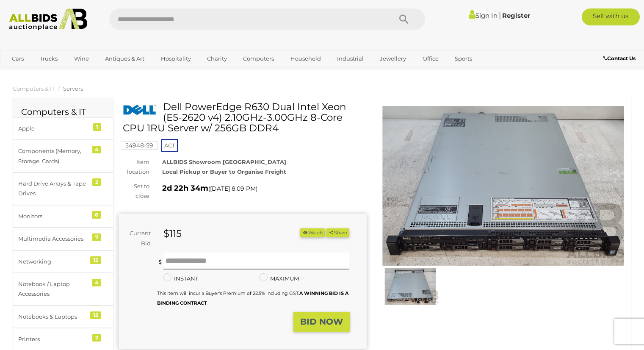  What do you see at coordinates (53, 262) in the screenshot?
I see `div: Networking` at bounding box center [53, 262].